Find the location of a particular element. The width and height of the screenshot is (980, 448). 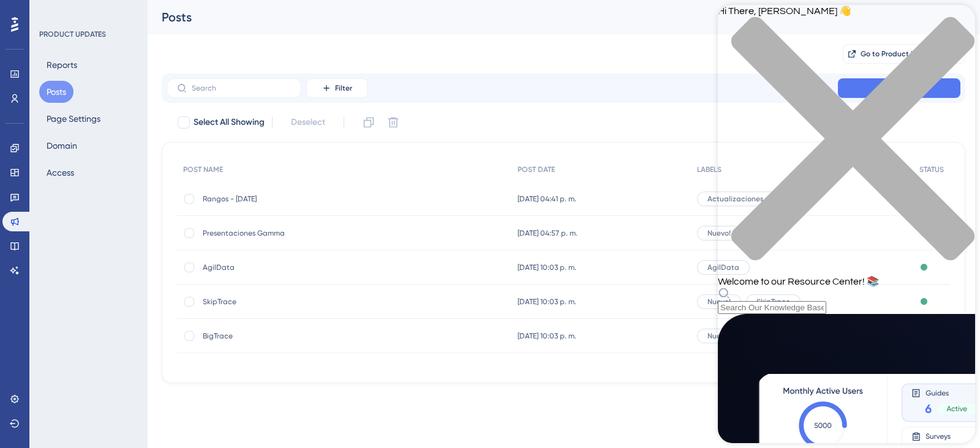

input: Search is located at coordinates (242, 88).